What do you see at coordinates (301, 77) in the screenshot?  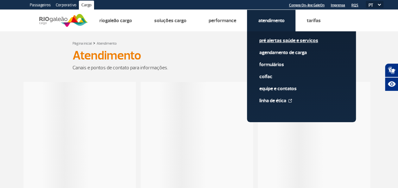 I see `a: Colfac` at bounding box center [301, 77].